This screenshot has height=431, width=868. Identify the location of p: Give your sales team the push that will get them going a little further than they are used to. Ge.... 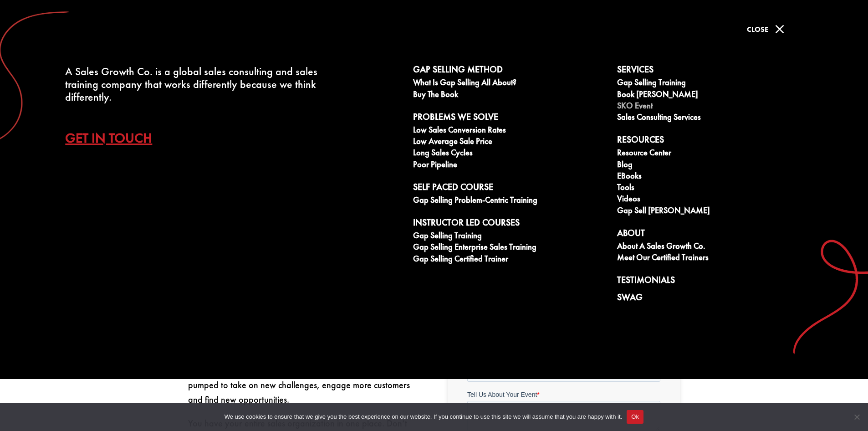
(304, 383).